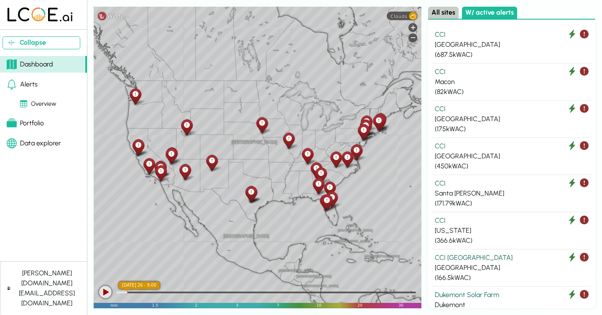 The image size is (602, 315). I want to click on div: Riverside WSJ, so click(160, 169).